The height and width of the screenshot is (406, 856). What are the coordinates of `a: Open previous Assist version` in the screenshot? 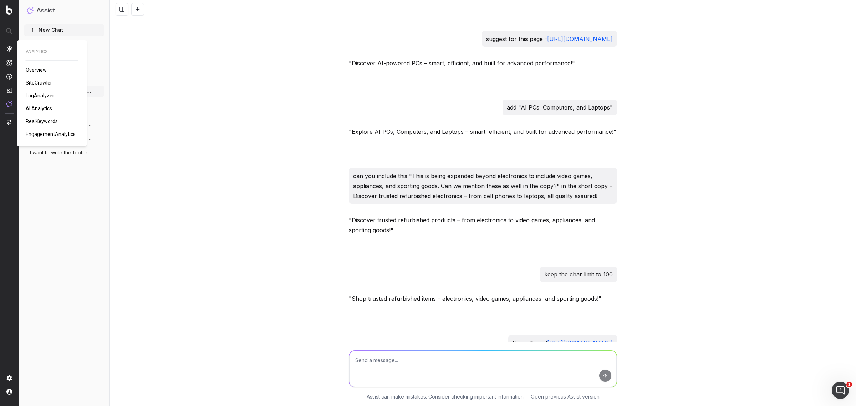 It's located at (565, 397).